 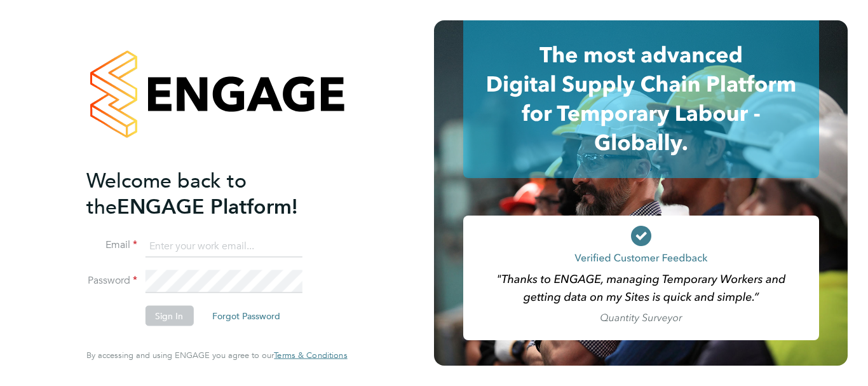 What do you see at coordinates (310, 356) in the screenshot?
I see `a: Terms & Conditions` at bounding box center [310, 356].